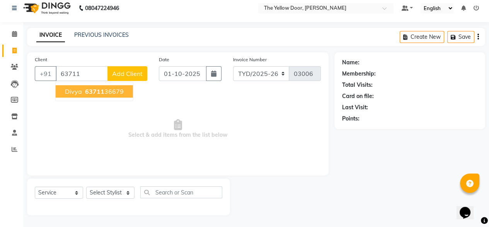  What do you see at coordinates (181, 192) in the screenshot?
I see `input: Search or Scan` at bounding box center [181, 192].